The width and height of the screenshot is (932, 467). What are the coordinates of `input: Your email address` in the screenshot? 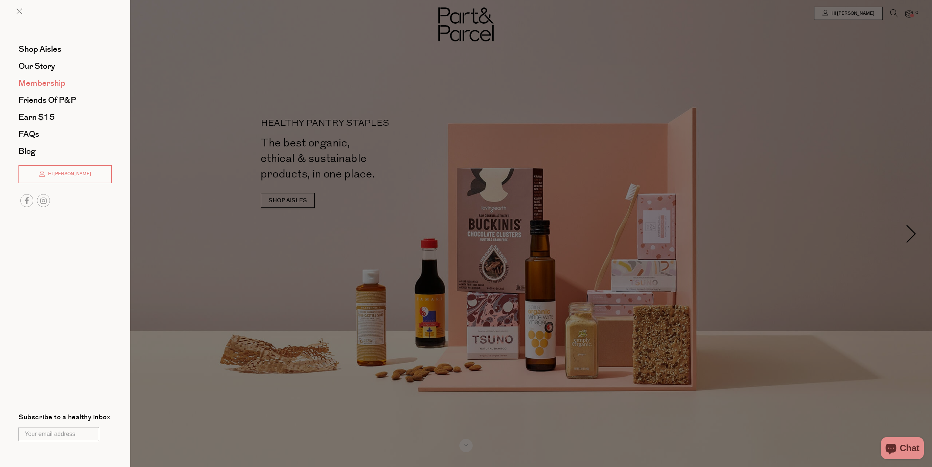 It's located at (59, 434).